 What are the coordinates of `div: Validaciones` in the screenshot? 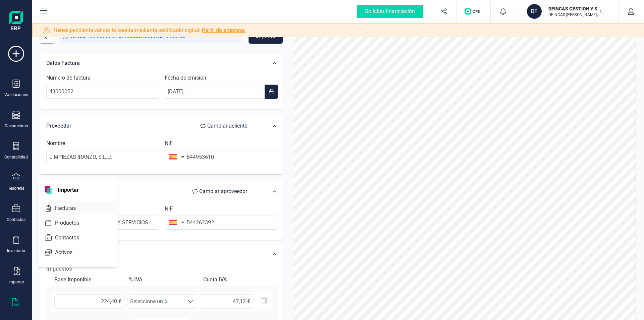 It's located at (16, 95).